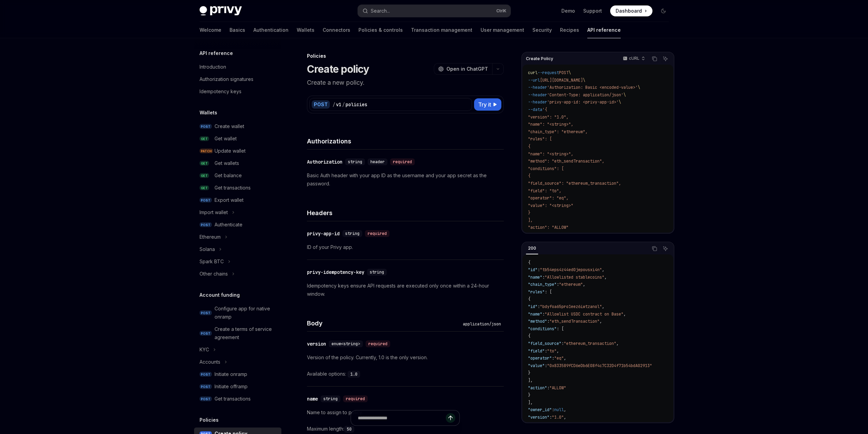  What do you see at coordinates (574, 425) in the screenshot?
I see `span: 1741833088894` at bounding box center [574, 425].